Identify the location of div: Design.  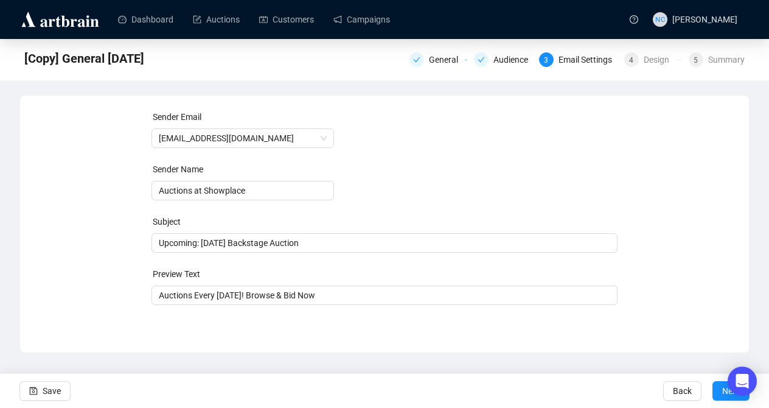
(660, 60).